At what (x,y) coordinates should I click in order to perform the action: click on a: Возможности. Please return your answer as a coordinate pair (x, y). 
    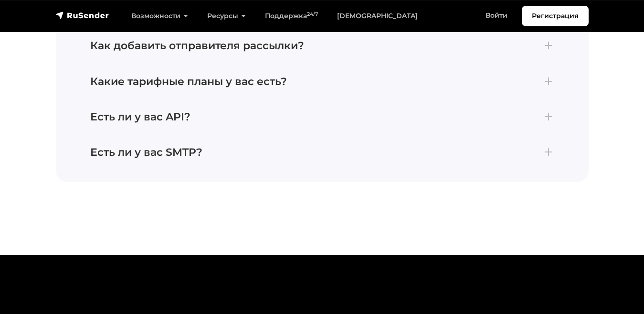
    Looking at the image, I should click on (159, 16).